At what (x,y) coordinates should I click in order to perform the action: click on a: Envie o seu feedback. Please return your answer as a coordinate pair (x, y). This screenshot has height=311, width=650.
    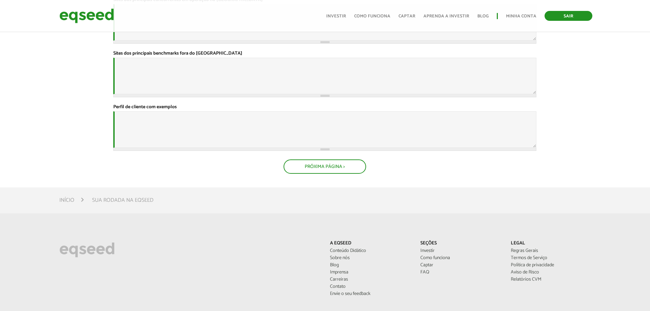
    Looking at the image, I should click on (370, 294).